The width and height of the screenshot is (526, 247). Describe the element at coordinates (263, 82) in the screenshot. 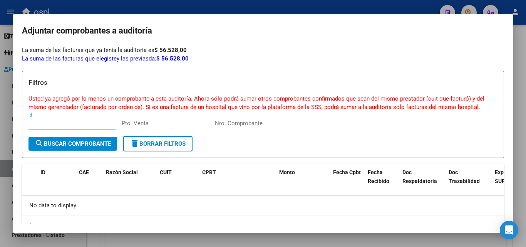

I see `h3: Filtros` at that location.